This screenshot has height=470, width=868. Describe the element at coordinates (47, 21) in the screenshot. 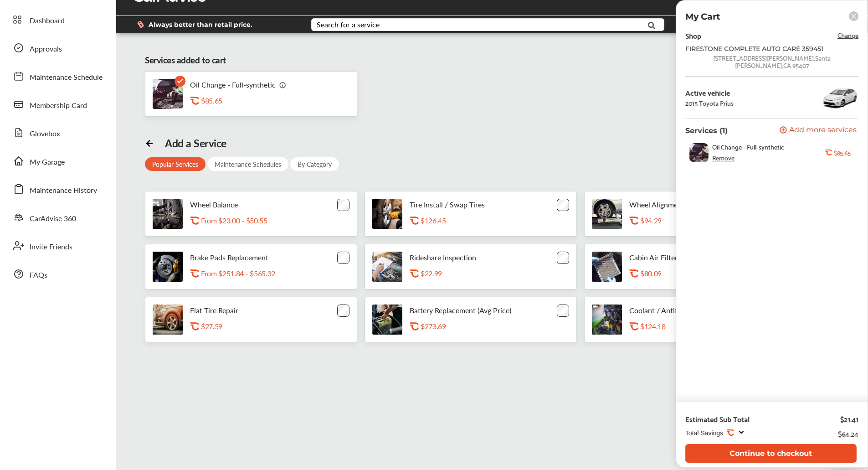

I see `span: Dashboard` at that location.